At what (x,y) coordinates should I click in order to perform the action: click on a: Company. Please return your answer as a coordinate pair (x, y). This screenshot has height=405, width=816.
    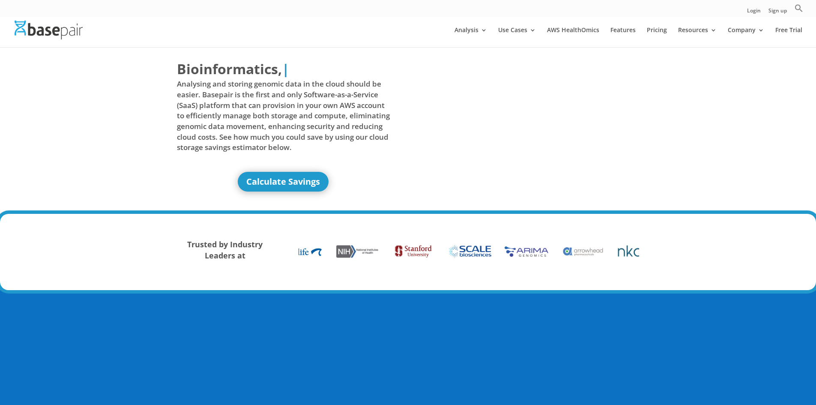
    Looking at the image, I should click on (746, 37).